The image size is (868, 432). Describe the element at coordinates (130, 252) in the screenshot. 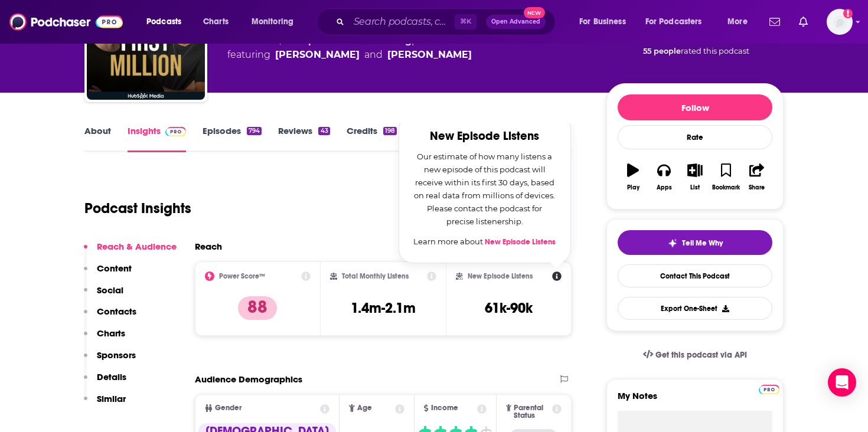

I see `button: Reach & Audience` at that location.